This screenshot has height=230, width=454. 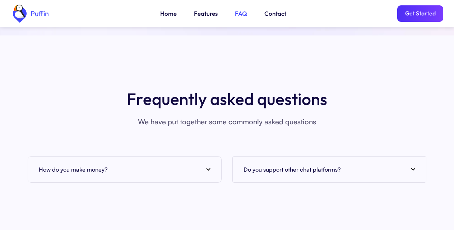 I want to click on h3: Frequently asked questions, so click(x=227, y=99).